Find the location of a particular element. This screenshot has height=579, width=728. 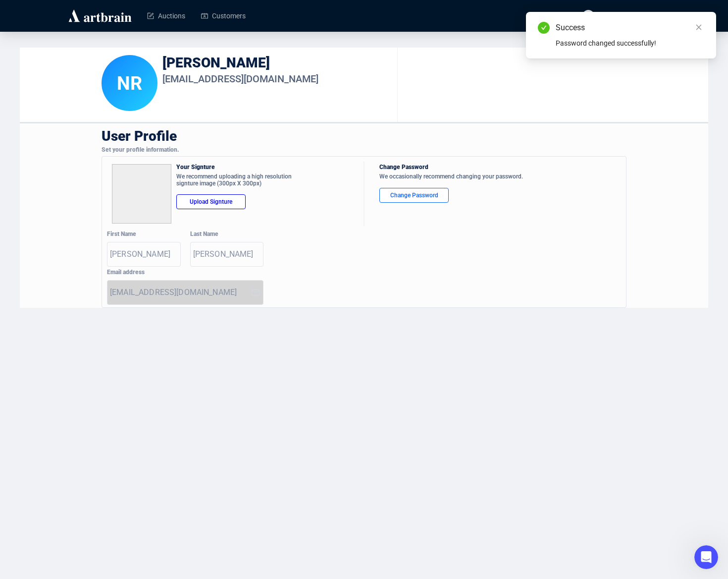

input: Last Name is located at coordinates (228, 254).